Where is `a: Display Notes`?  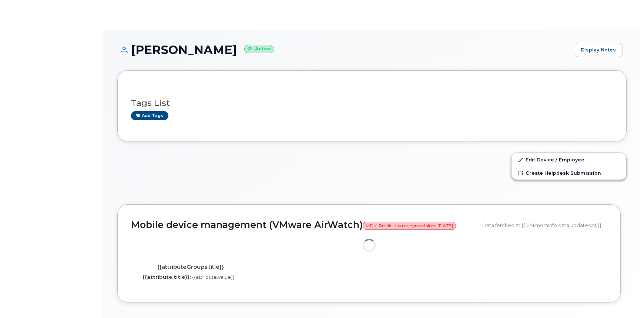
a: Display Notes is located at coordinates (598, 50).